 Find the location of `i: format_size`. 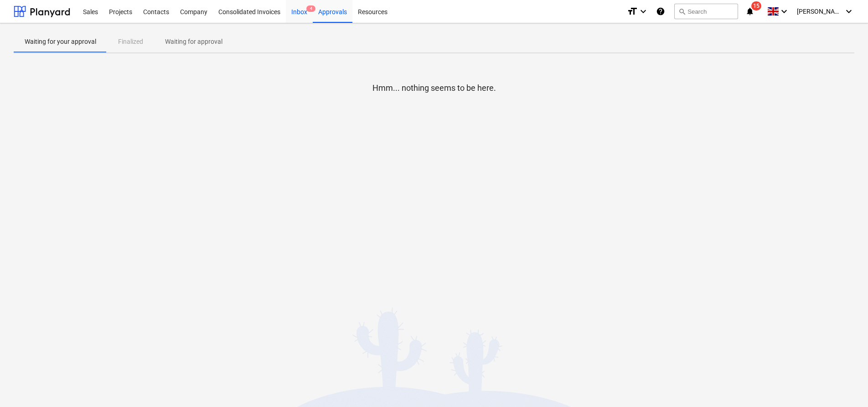

i: format_size is located at coordinates (632, 11).